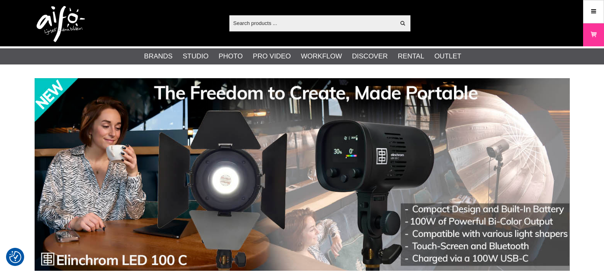 The height and width of the screenshot is (272, 604). Describe the element at coordinates (231, 56) in the screenshot. I see `a: Photo` at that location.